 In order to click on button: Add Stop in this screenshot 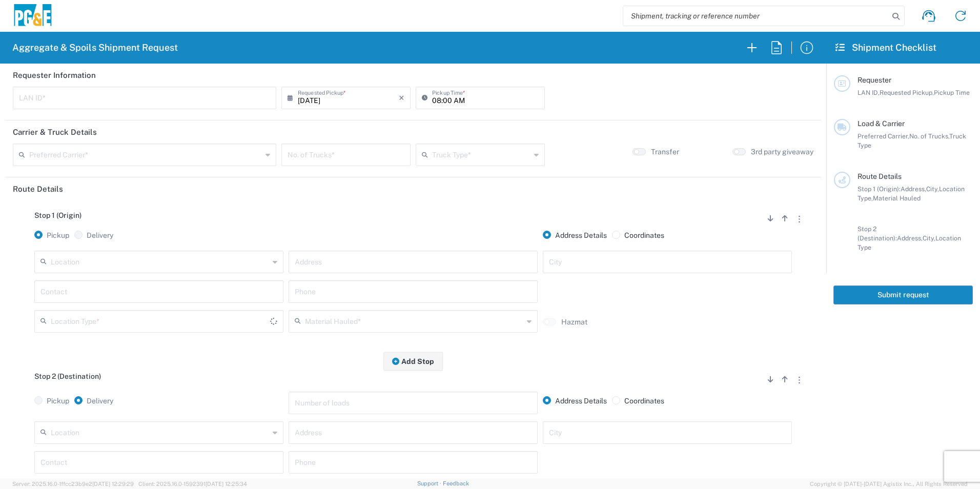, I will do `click(413, 361)`.